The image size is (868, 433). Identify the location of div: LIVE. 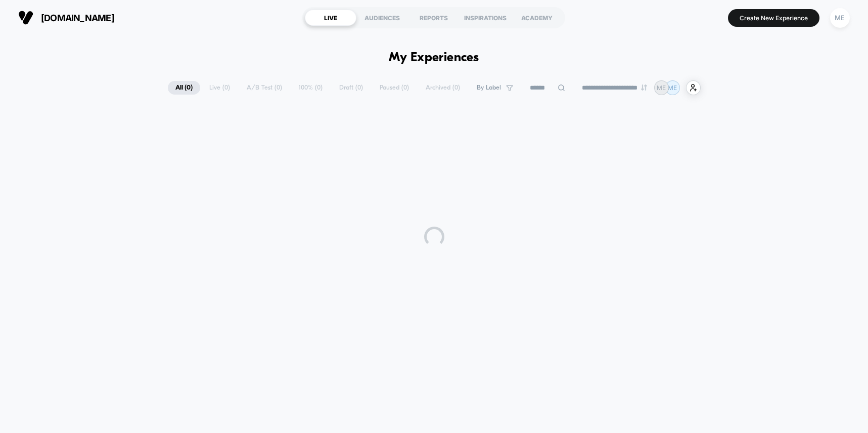
(330, 18).